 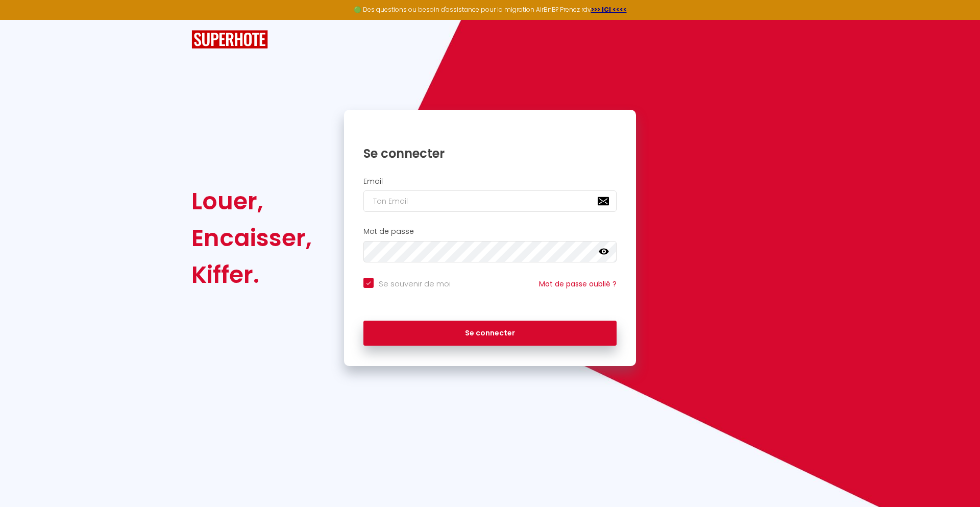 What do you see at coordinates (490, 181) in the screenshot?
I see `h2: Email` at bounding box center [490, 181].